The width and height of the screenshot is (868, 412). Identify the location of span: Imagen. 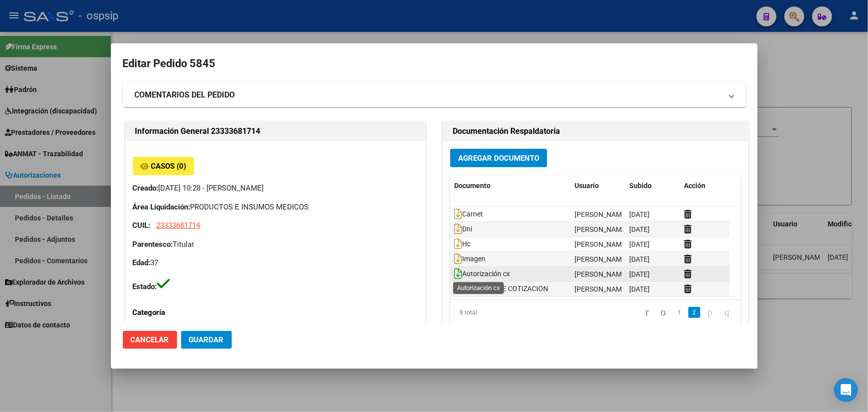
(470, 259).